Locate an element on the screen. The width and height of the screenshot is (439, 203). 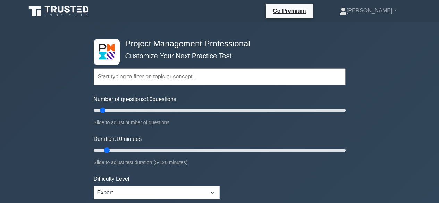
h4: Project Management Professional is located at coordinates (217, 44).